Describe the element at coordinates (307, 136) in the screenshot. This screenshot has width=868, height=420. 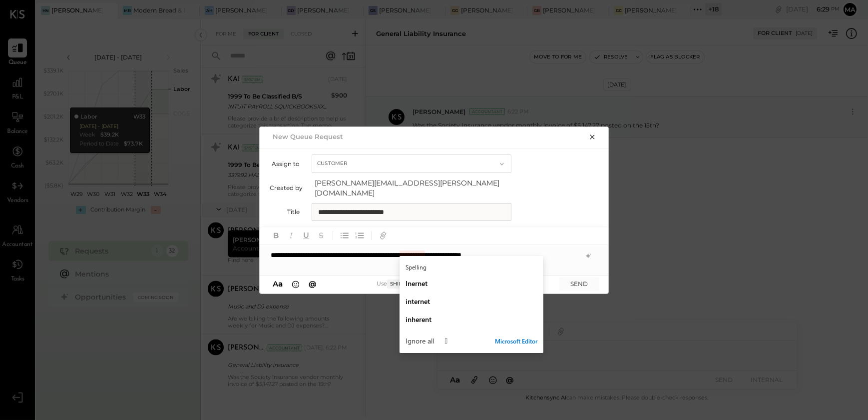
I see `h2: New Queue Request` at that location.